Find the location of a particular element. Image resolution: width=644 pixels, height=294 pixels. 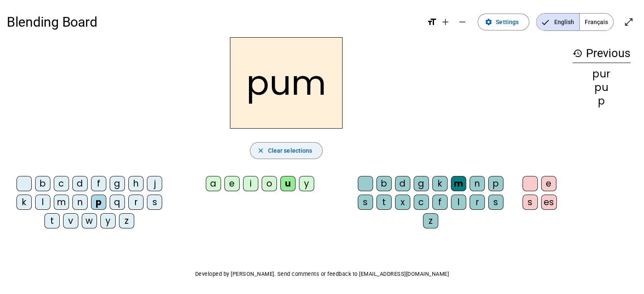

div: pur is located at coordinates (601, 74).